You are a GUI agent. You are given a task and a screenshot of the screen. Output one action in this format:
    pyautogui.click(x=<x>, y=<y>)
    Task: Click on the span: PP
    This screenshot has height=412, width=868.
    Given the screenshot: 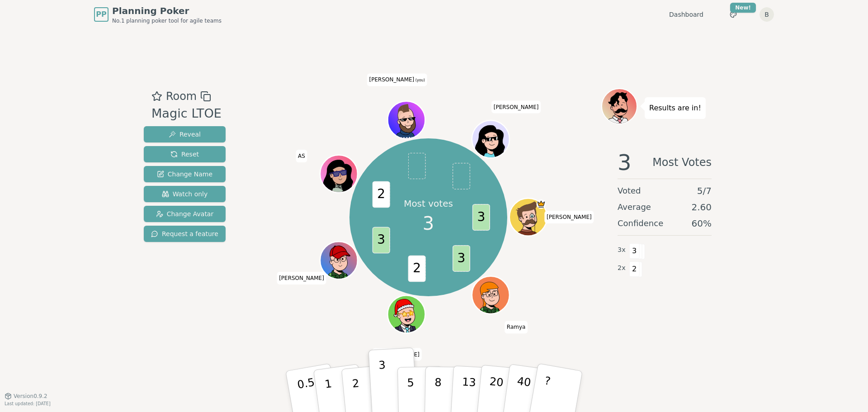 What is the action you would take?
    pyautogui.click(x=100, y=15)
    